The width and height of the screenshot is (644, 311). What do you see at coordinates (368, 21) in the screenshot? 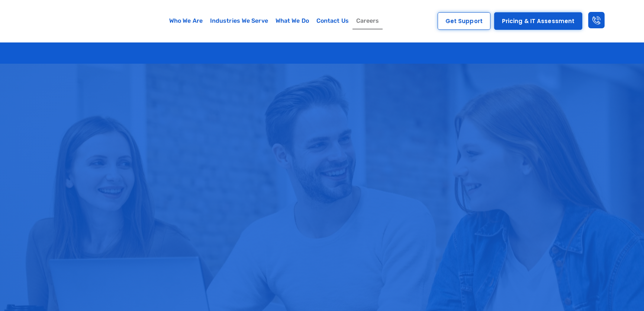
I see `a: Careers` at bounding box center [368, 21].